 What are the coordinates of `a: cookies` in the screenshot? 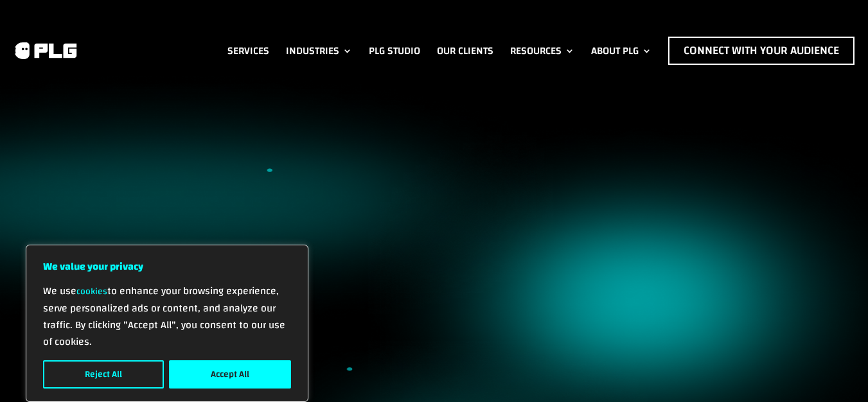 It's located at (92, 292).